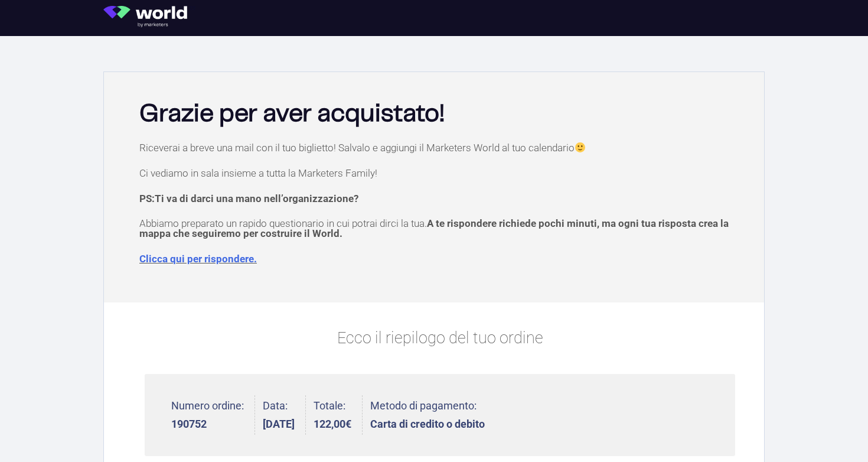 This screenshot has width=868, height=462. I want to click on p: Abbiamo preparato un rapido questionario in cui potrai dirci la tua., so click(440, 229).